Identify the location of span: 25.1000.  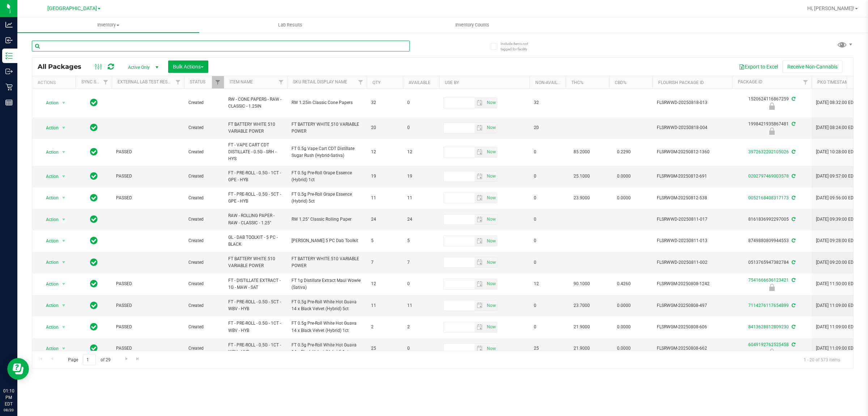
(582, 176).